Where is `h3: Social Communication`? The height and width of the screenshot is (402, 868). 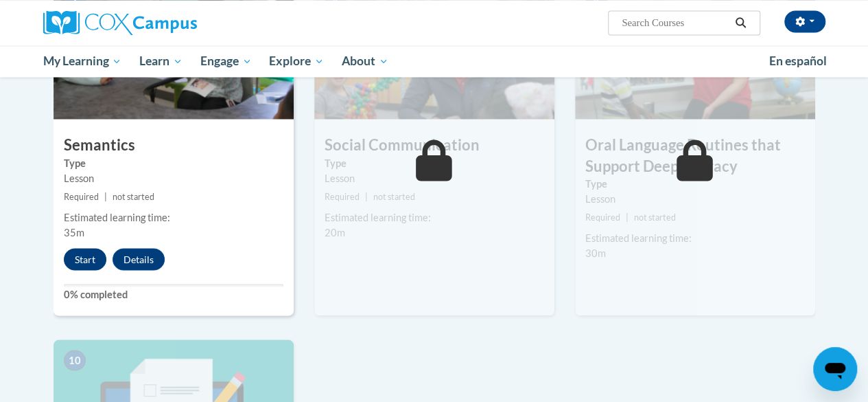 h3: Social Communication is located at coordinates (434, 144).